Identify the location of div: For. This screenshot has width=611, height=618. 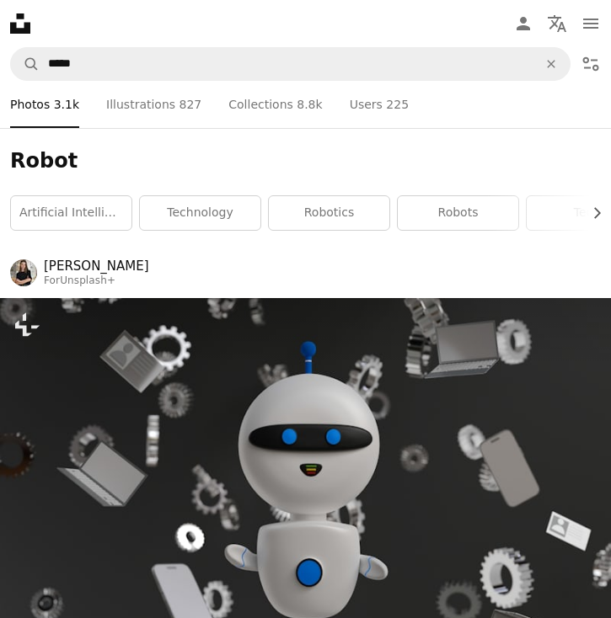
(96, 281).